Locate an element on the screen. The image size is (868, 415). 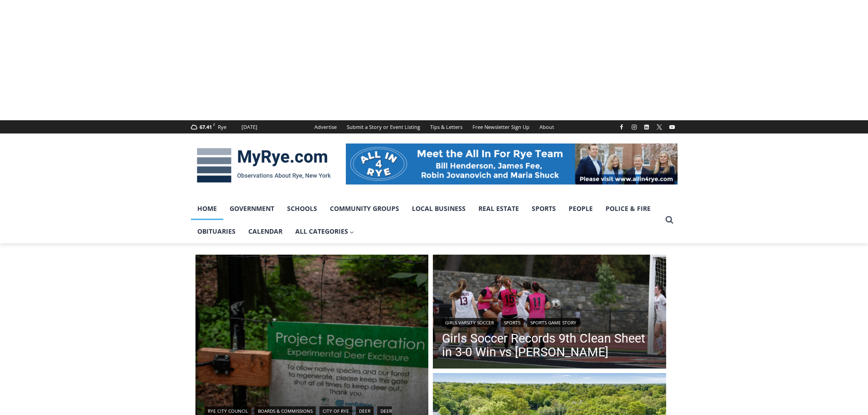
a: Linkedin is located at coordinates (646, 127).